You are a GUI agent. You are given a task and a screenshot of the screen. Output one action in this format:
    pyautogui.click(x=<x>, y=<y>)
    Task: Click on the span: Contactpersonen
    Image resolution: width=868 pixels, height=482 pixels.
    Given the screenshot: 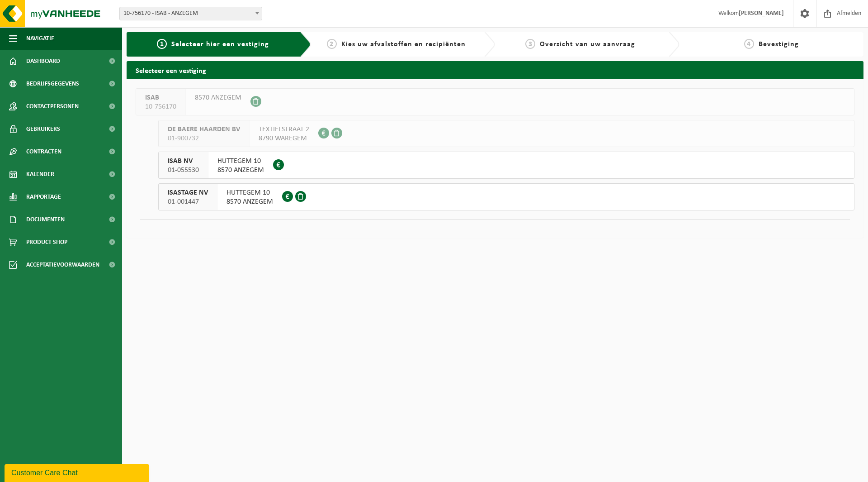 What is the action you would take?
    pyautogui.click(x=52, y=106)
    